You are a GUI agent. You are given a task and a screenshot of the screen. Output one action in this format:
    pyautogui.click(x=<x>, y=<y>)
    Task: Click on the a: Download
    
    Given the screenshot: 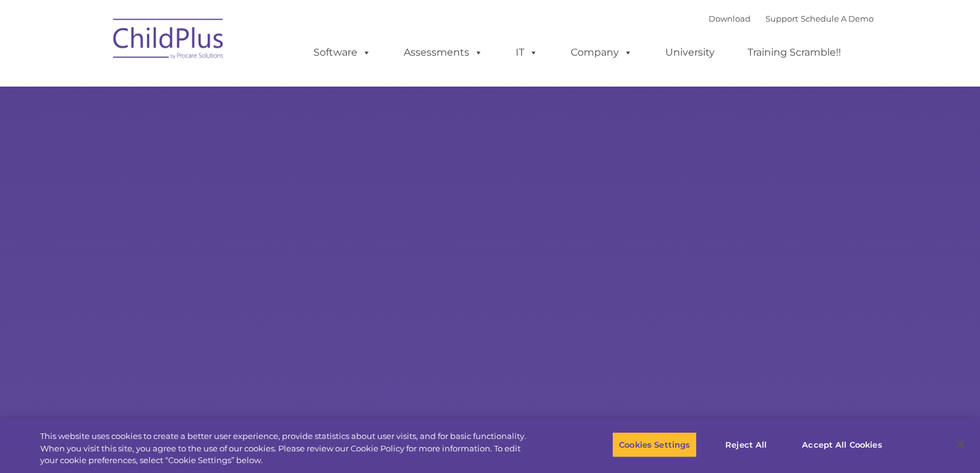 What is the action you would take?
    pyautogui.click(x=729, y=18)
    